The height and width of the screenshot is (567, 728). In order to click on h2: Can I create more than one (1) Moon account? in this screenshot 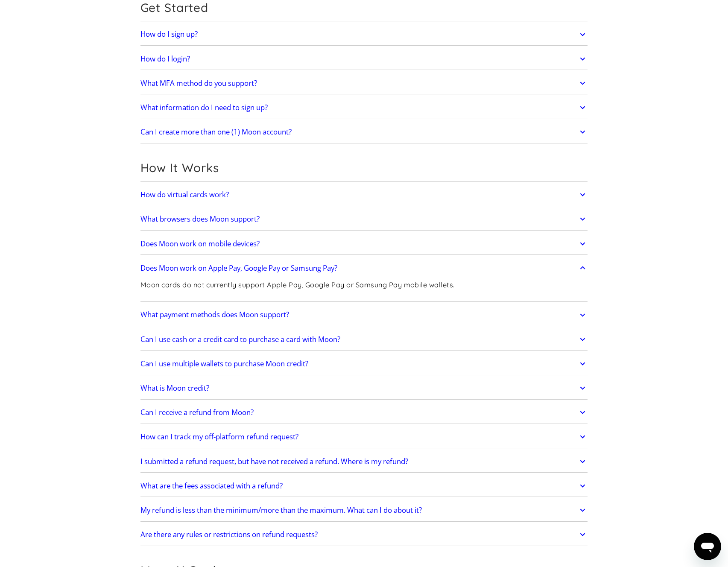, I will do `click(216, 132)`.